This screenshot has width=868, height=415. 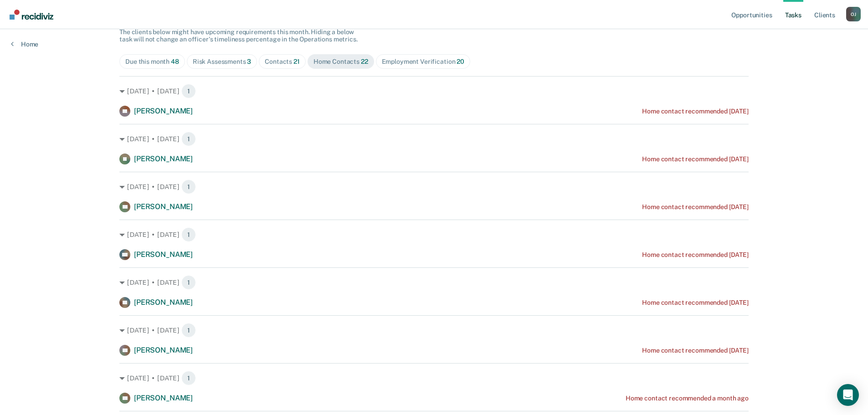 I want to click on div: Due this month, so click(x=152, y=61).